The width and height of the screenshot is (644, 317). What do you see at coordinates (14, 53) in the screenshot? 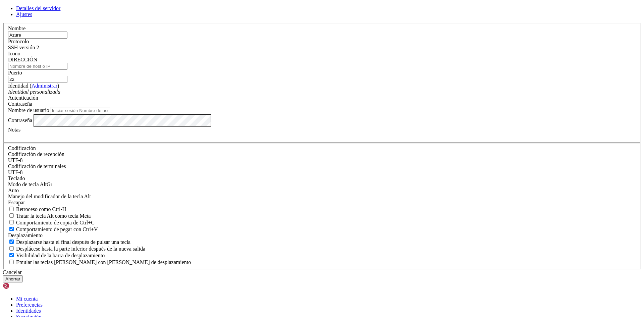
I see `font: Icono` at bounding box center [14, 53].